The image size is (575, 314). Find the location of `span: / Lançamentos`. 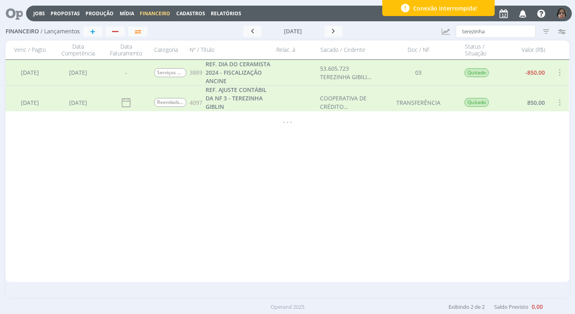

span: / Lançamentos is located at coordinates (60, 31).